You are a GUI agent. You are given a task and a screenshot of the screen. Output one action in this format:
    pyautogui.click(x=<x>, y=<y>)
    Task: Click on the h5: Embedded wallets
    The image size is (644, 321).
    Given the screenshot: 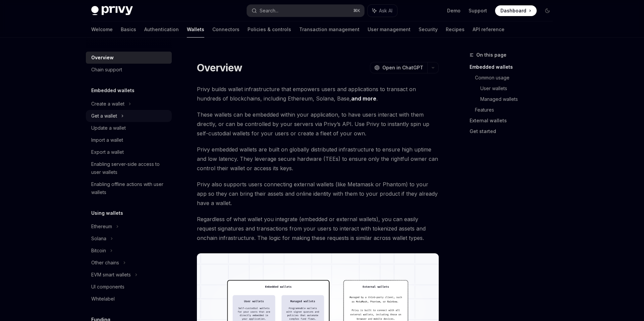 What is the action you would take?
    pyautogui.click(x=113, y=91)
    